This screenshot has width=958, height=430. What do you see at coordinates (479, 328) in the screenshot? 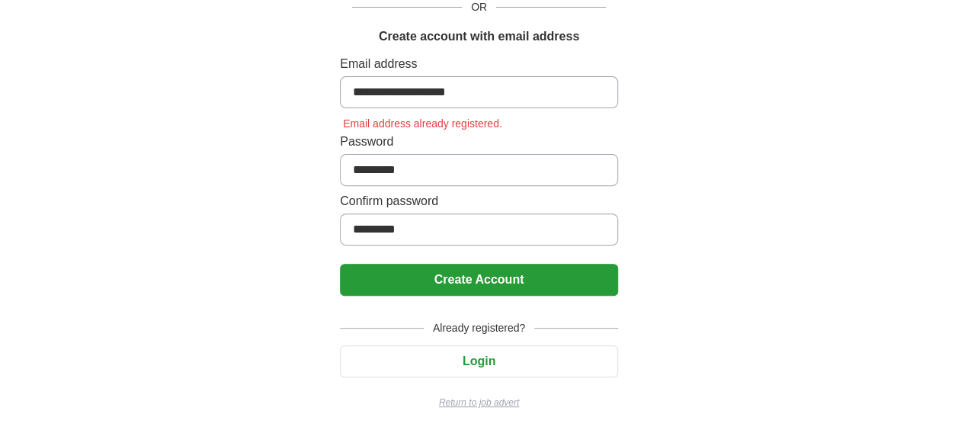
I see `span: Already registered?` at bounding box center [479, 328].